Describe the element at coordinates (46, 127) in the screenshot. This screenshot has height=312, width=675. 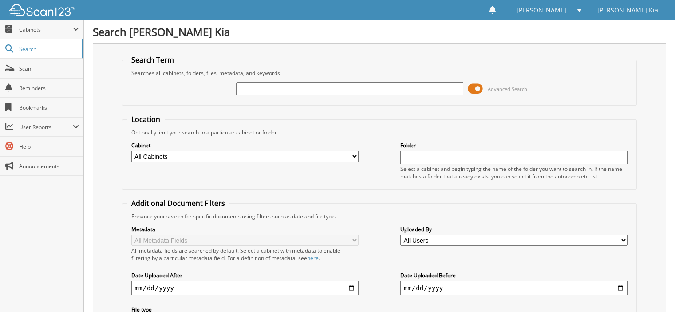
I see `span: User Reports` at that location.